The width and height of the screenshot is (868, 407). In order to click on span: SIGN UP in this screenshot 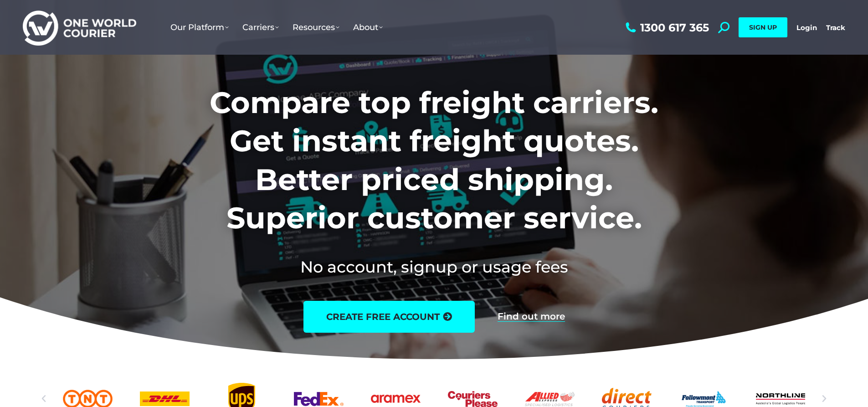, I will do `click(763, 27)`.